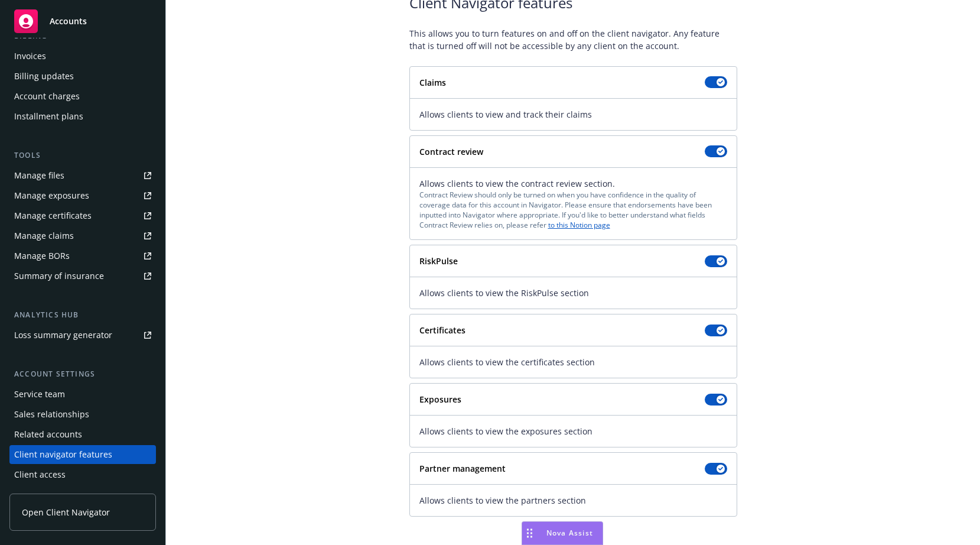 The image size is (980, 545). I want to click on strong: Claims, so click(432, 83).